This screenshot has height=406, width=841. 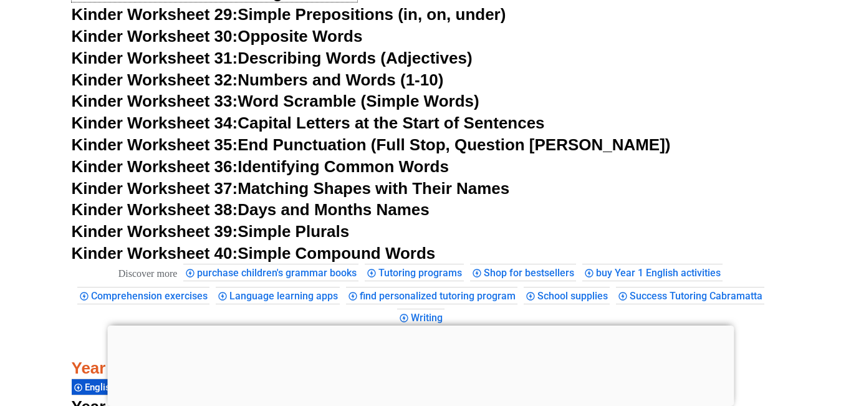 I want to click on a: Kinder Worksheet 30:Opposite Words, so click(x=217, y=36).